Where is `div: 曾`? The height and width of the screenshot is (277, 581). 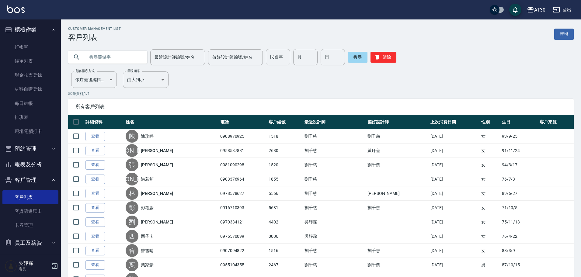 div: 曾 is located at coordinates (132, 251).